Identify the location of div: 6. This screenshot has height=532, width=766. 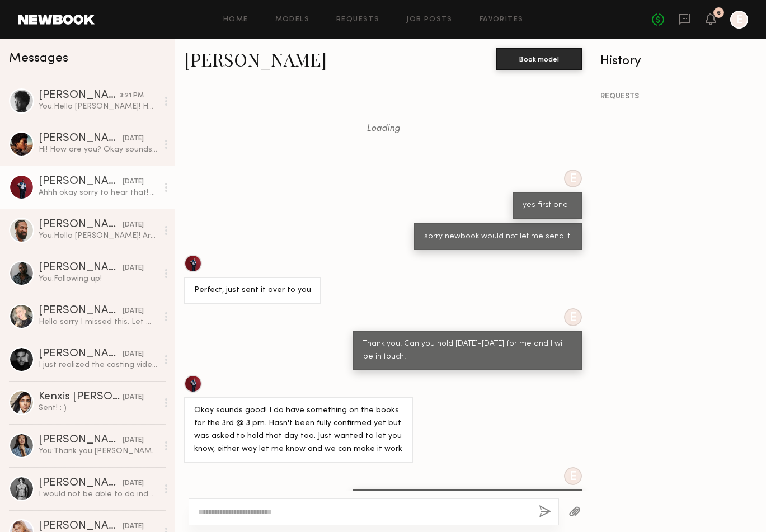
(719, 13).